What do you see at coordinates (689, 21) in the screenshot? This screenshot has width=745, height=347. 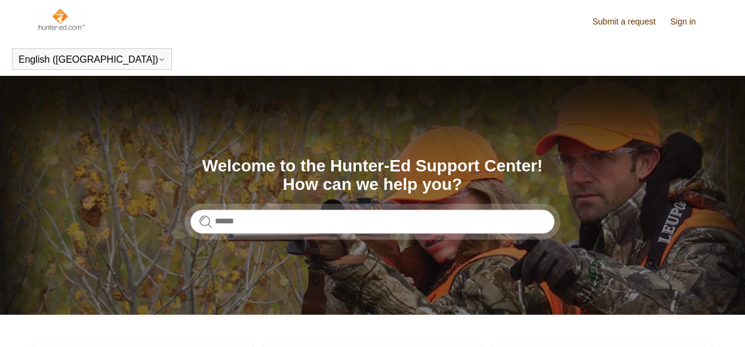 I see `a: Sign in` at bounding box center [689, 21].